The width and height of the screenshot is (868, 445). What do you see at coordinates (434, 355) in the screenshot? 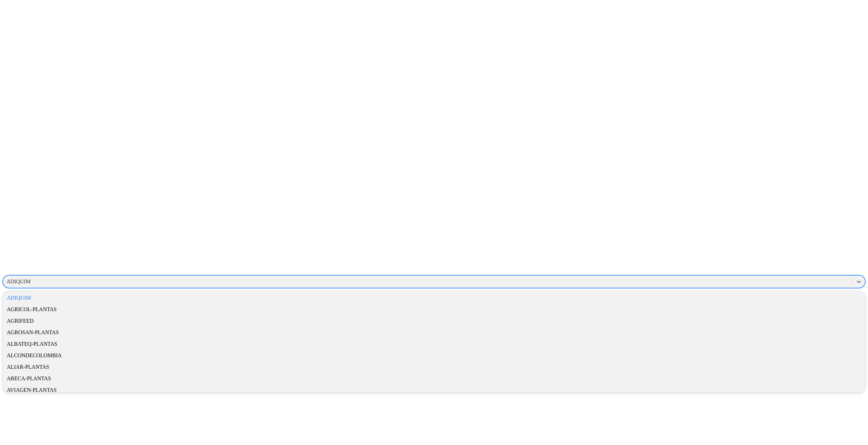
I see `div: ALCONDECOLOMBIA` at bounding box center [434, 355].